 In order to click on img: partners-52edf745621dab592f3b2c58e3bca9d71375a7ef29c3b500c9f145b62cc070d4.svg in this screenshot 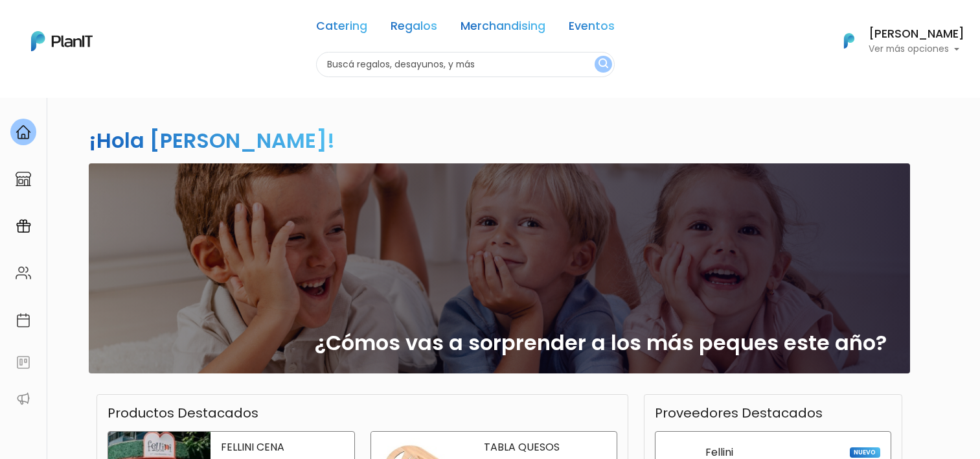, I will do `click(23, 399)`.